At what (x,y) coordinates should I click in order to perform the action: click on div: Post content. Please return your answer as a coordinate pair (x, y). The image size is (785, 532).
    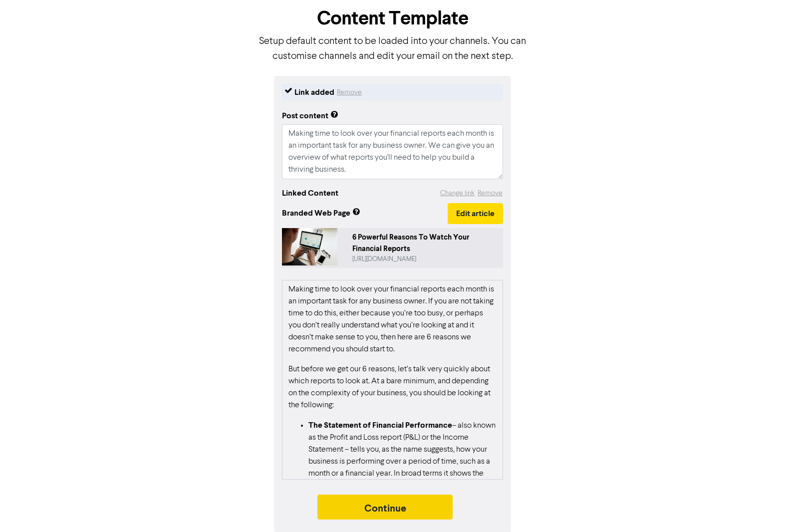
    Looking at the image, I should click on (310, 116).